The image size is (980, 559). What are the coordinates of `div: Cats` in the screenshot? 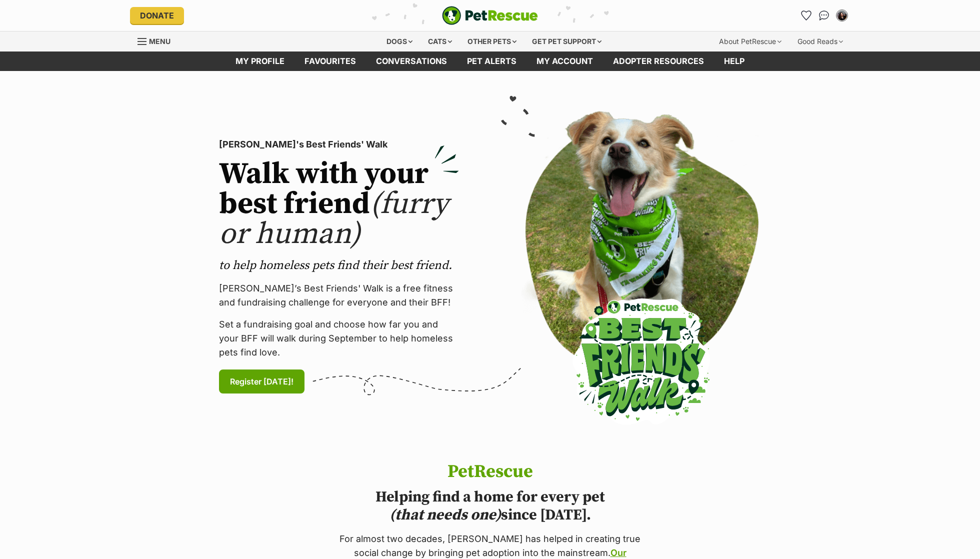 It's located at (440, 42).